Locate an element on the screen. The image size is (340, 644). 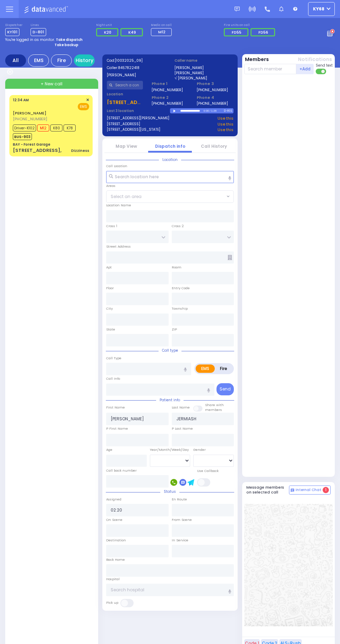
input: Search hospital is located at coordinates (170, 590).